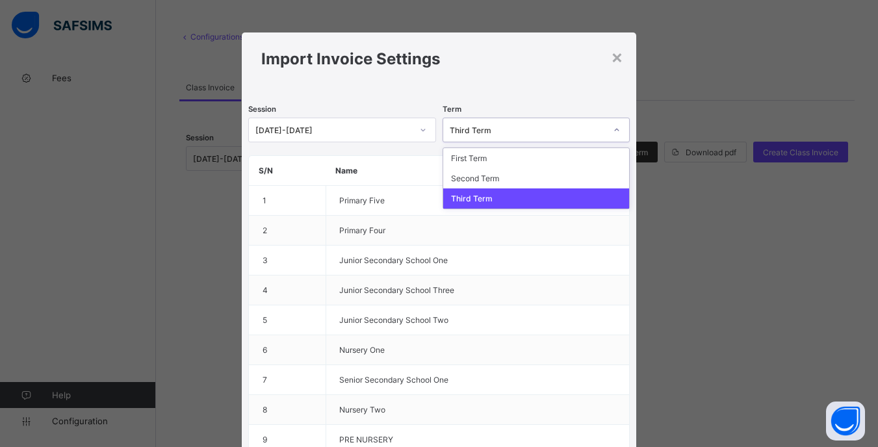 This screenshot has width=878, height=447. I want to click on h1: Import Invoice Settings, so click(440, 59).